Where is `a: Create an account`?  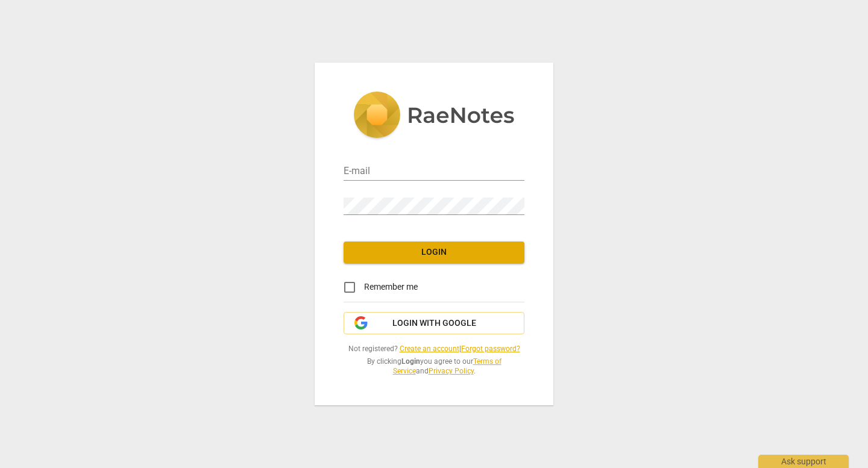
a: Create an account is located at coordinates (429, 349).